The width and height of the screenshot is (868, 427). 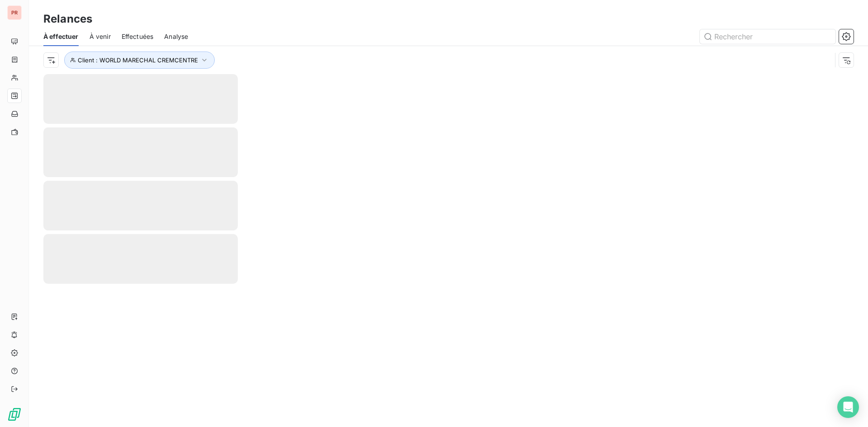 What do you see at coordinates (767, 37) in the screenshot?
I see `input: Rechercher` at bounding box center [767, 37].